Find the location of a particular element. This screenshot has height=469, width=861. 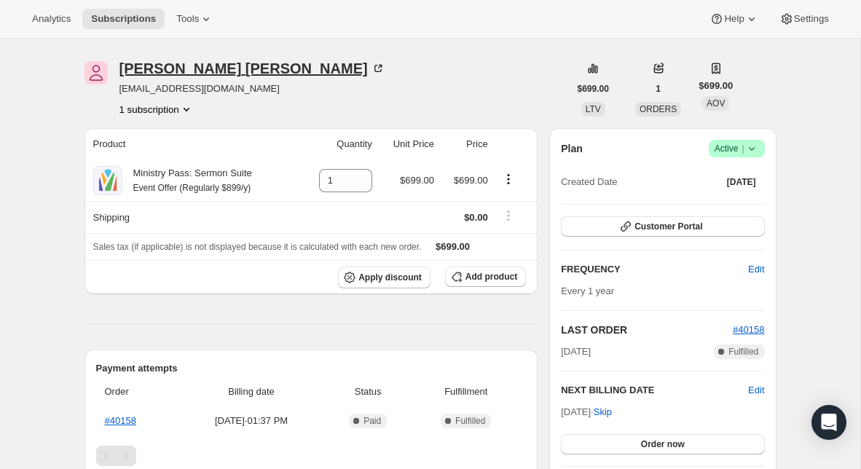

h2: NEXT BILLING DATE is located at coordinates (654, 390).